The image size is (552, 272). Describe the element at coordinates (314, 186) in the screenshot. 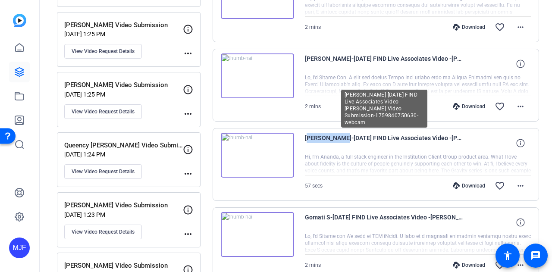

I see `span: 57 secs` at that location.